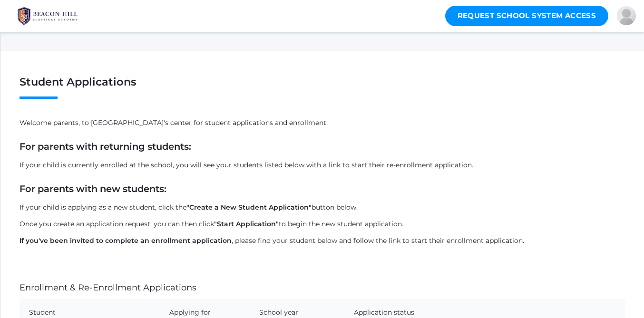 The image size is (644, 318). I want to click on strong: "Start Application", so click(247, 224).